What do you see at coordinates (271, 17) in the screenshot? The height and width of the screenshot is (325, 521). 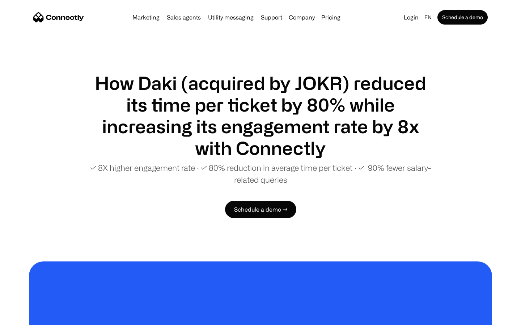 I see `a: Support` at bounding box center [271, 17].